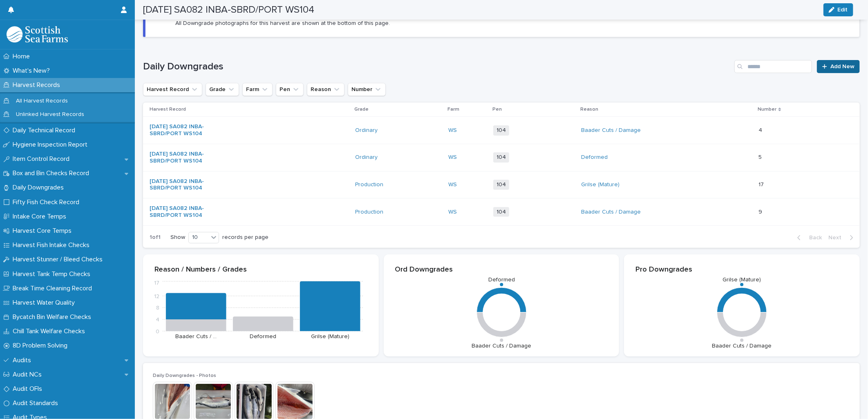 The width and height of the screenshot is (868, 419). Describe the element at coordinates (762, 184) in the screenshot. I see `p: 17` at that location.